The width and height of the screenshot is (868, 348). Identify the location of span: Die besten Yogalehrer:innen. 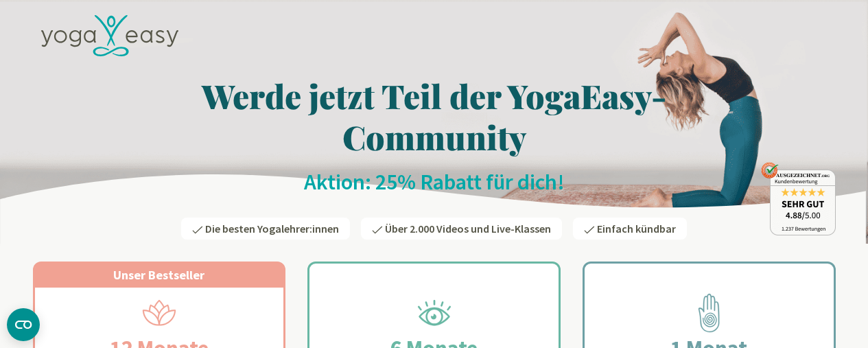
(272, 228).